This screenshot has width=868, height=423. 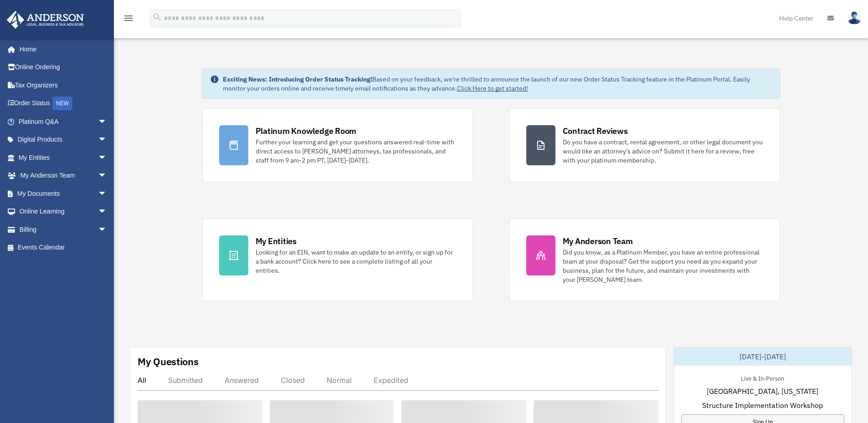 What do you see at coordinates (128, 18) in the screenshot?
I see `i: menu` at bounding box center [128, 18].